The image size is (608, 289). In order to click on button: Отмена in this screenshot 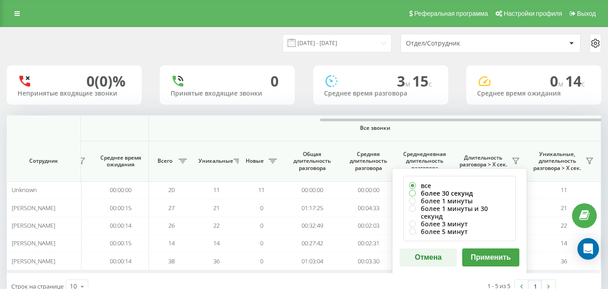, I will do `click(428, 257)`.